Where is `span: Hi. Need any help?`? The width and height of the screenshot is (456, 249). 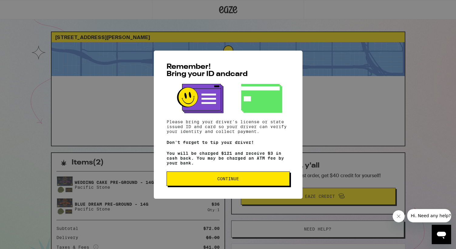
span: Hi. Need any help? is located at coordinates (24, 7).